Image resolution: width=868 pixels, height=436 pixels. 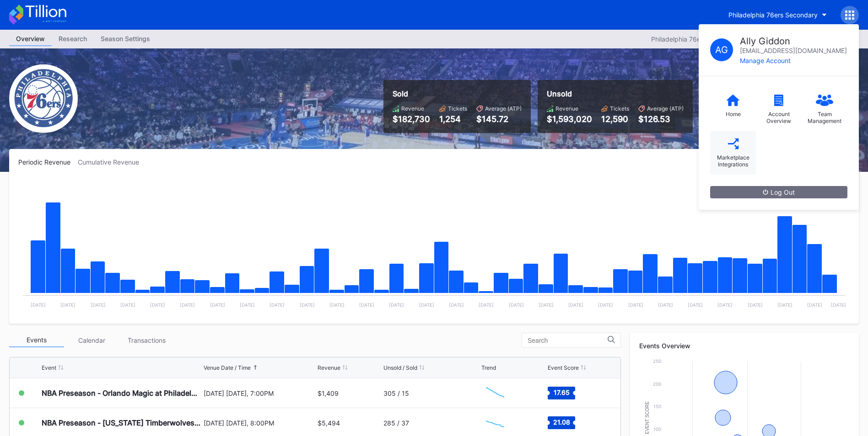 I want to click on text: 21.08, so click(x=561, y=422).